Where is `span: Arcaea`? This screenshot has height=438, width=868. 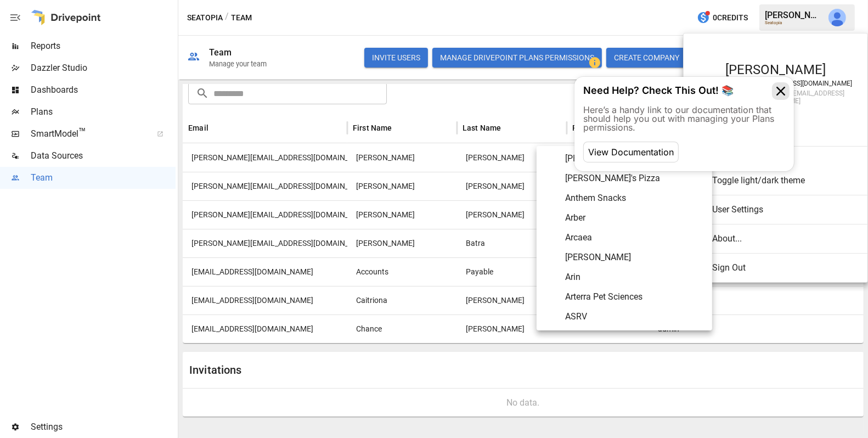
span: Arcaea is located at coordinates (634, 237).